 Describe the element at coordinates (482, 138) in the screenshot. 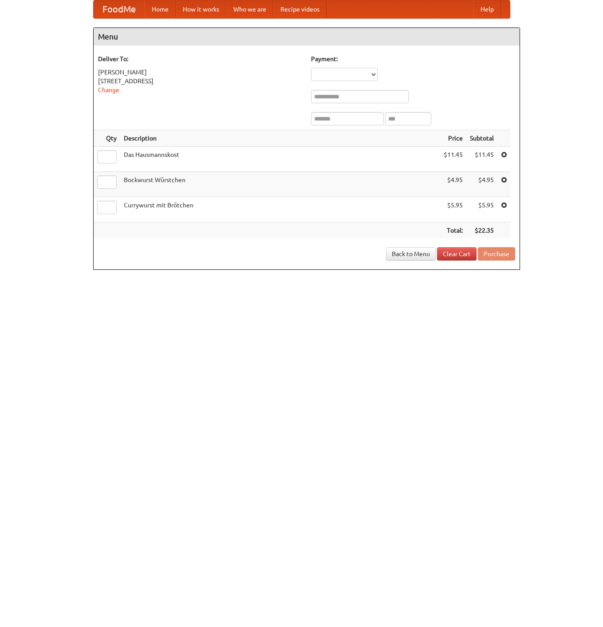

I see `th: Subtotal` at that location.